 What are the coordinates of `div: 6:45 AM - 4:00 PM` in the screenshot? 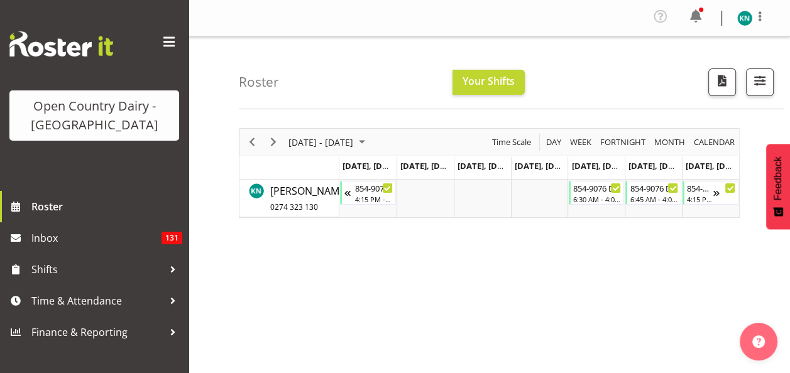 It's located at (653, 199).